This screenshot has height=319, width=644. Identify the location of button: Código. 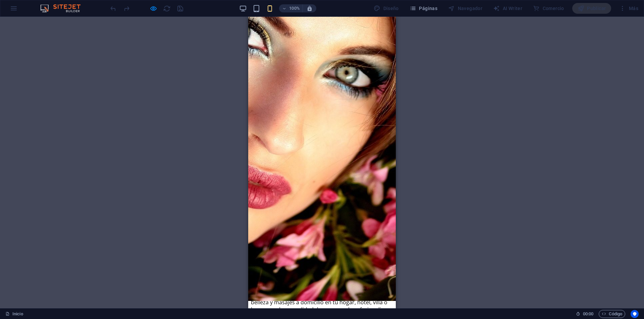
(612, 314).